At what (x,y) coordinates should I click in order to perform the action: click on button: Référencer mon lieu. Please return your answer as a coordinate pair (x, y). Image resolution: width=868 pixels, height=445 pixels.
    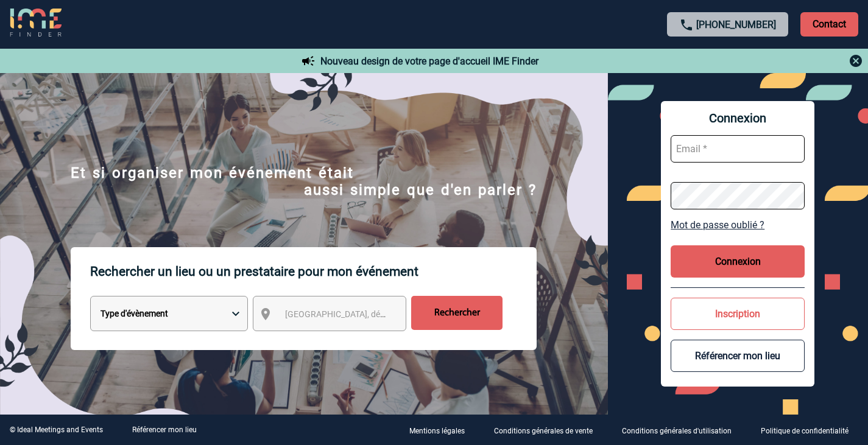
    Looking at the image, I should click on (738, 356).